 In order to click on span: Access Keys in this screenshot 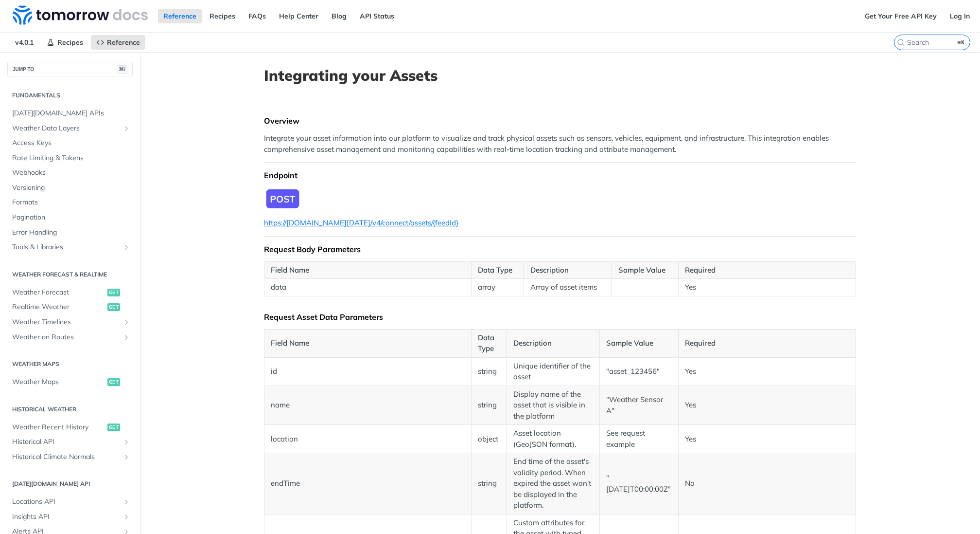, I will do `click(71, 143)`.